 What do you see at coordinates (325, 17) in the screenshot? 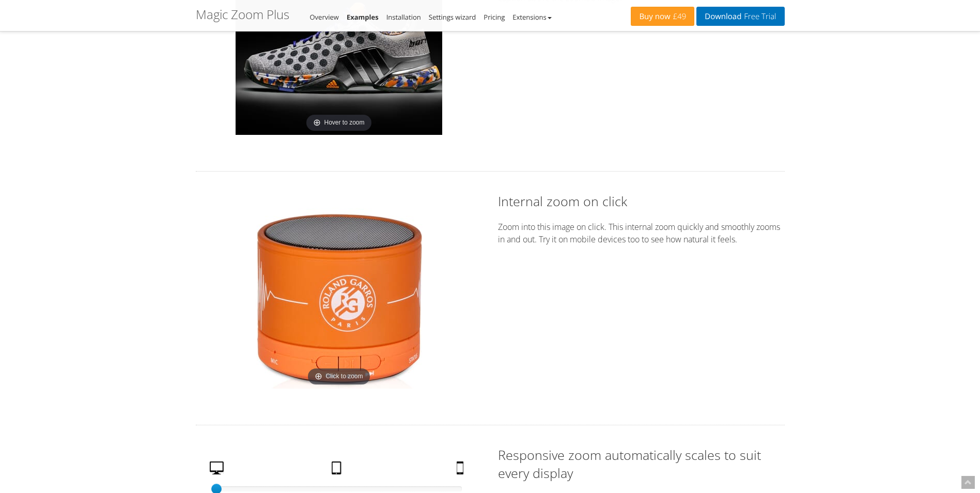
I see `a: Overview` at bounding box center [325, 17].